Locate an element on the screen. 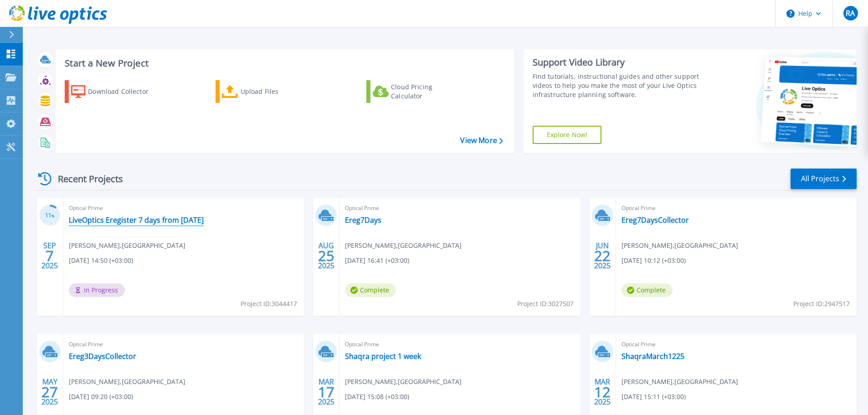 The height and width of the screenshot is (415, 868). a: Download Collector is located at coordinates (115, 92).